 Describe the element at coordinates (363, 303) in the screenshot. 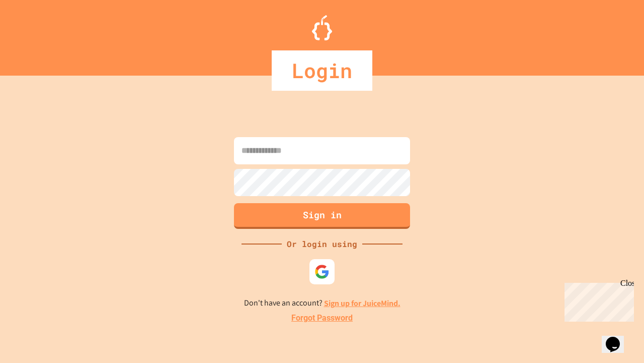

I see `a: Sign up for JuiceMind.` at that location.